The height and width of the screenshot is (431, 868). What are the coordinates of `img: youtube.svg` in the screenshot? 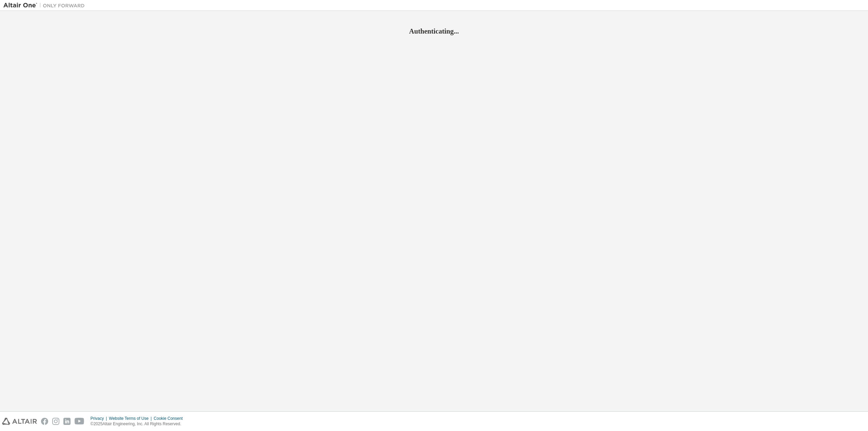 It's located at (79, 421).